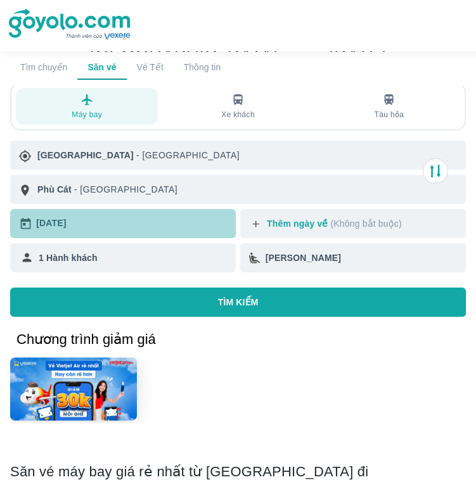 This screenshot has height=482, width=476. Describe the element at coordinates (44, 66) in the screenshot. I see `a: Tìm chuyến` at that location.